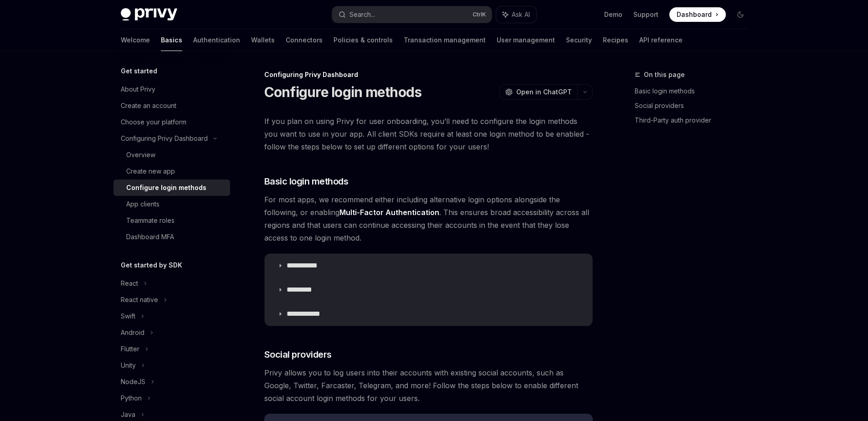 This screenshot has width=868, height=421. Describe the element at coordinates (154, 123) in the screenshot. I see `div: Choose your platform` at that location.